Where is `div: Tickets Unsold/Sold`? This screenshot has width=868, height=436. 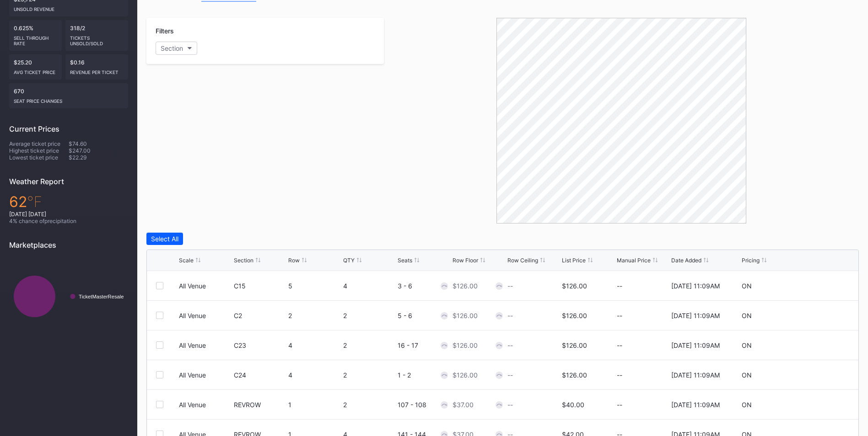
div: Tickets Unsold/Sold is located at coordinates (97, 39).